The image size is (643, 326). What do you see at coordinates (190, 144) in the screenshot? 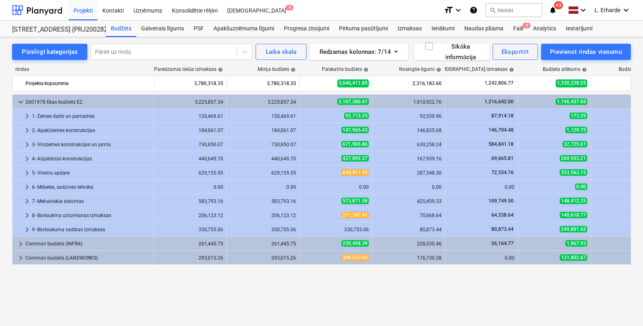
I see `div: 730,850.07` at bounding box center [190, 144].